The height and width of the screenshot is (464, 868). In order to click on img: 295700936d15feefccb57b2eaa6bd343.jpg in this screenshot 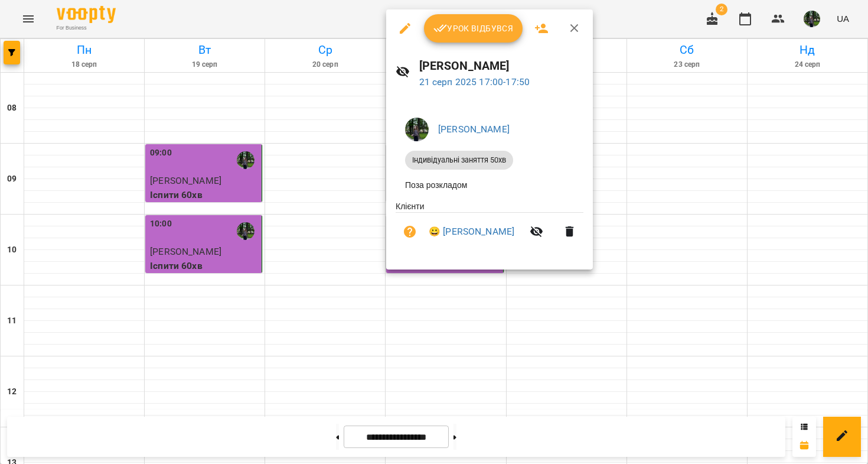, I will do `click(417, 129)`.